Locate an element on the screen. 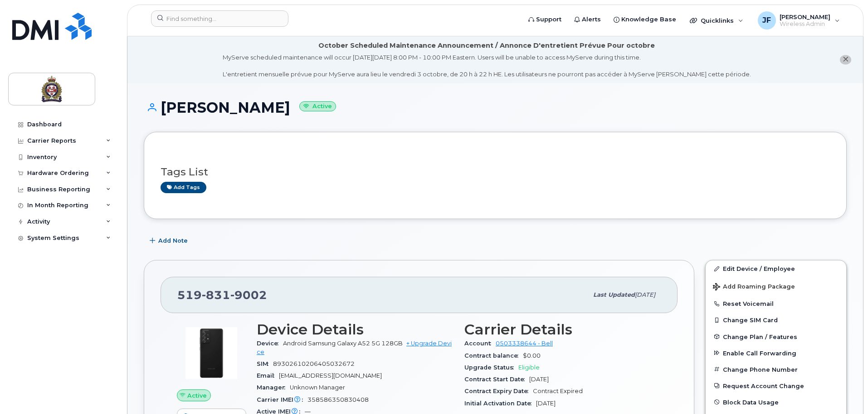 This screenshot has width=868, height=414. a: Add tags is located at coordinates (183, 187).